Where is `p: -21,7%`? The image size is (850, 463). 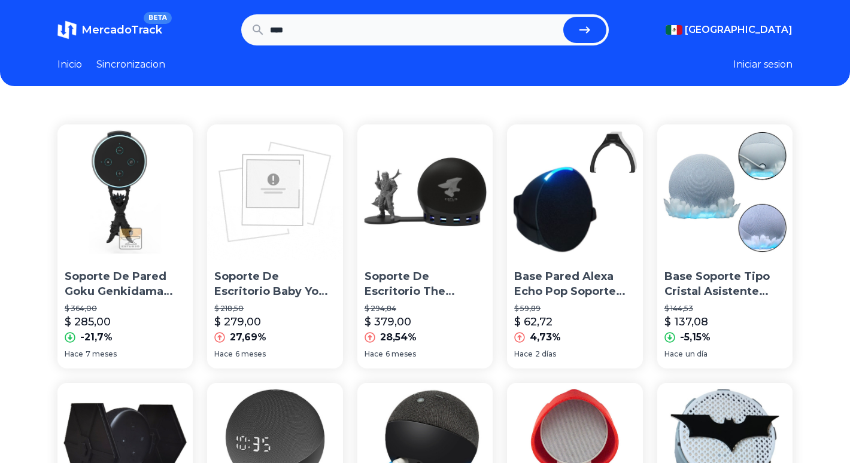
p: -21,7% is located at coordinates (96, 337).